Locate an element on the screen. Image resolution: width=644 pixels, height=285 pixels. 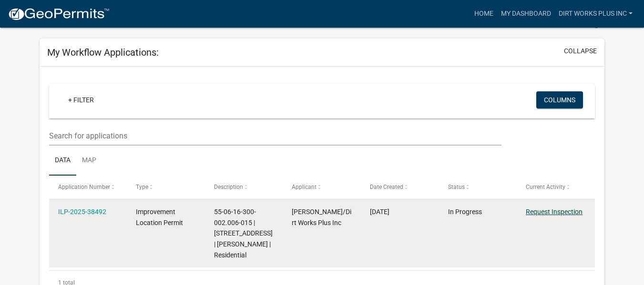
span: In Progress is located at coordinates (465, 212).